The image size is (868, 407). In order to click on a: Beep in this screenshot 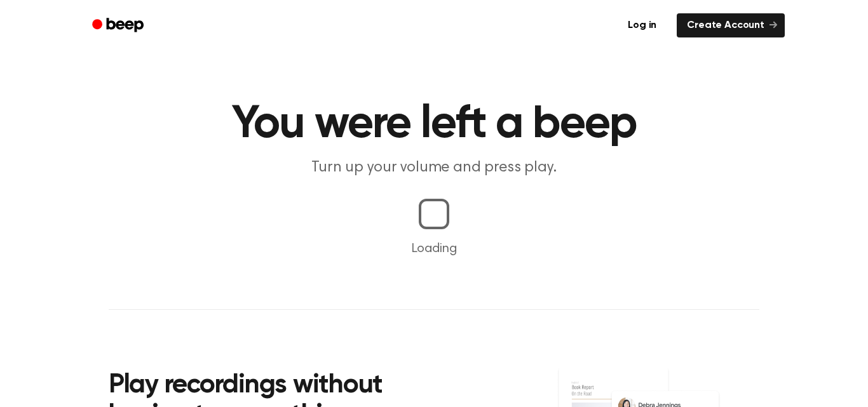, I will do `click(119, 26)`.